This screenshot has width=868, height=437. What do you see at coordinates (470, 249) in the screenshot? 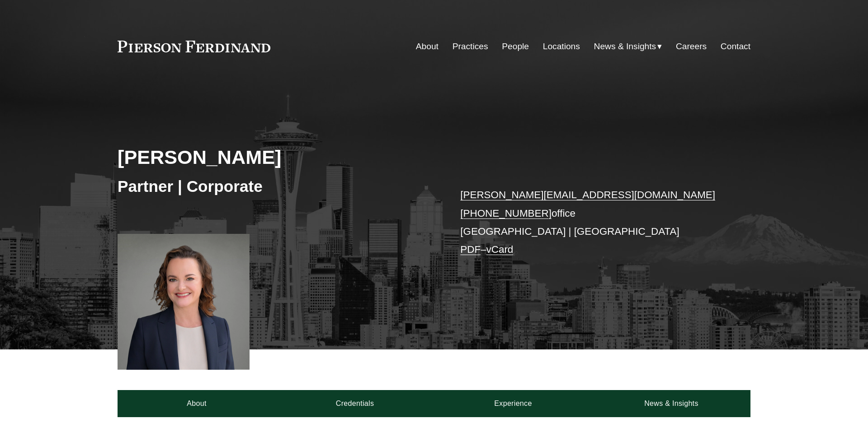
I see `a: PDF` at bounding box center [470, 249].